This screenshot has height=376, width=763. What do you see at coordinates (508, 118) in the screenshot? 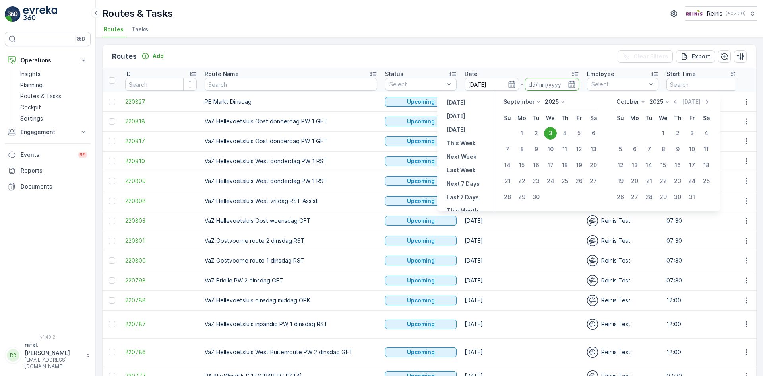
I see `th: Sunday` at bounding box center [508, 118].